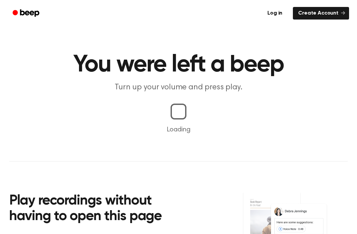  Describe the element at coordinates (26, 13) in the screenshot. I see `a: Beep` at that location.